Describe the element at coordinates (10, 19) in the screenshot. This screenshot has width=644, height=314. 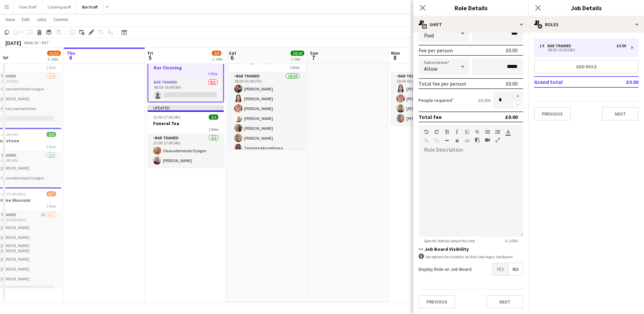
I see `span: View` at that location.